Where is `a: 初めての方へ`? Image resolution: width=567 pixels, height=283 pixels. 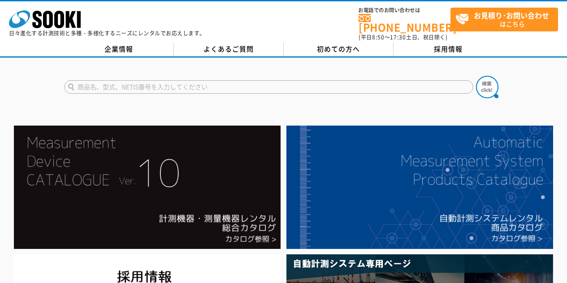 a: 初めての方へ is located at coordinates (338, 49).